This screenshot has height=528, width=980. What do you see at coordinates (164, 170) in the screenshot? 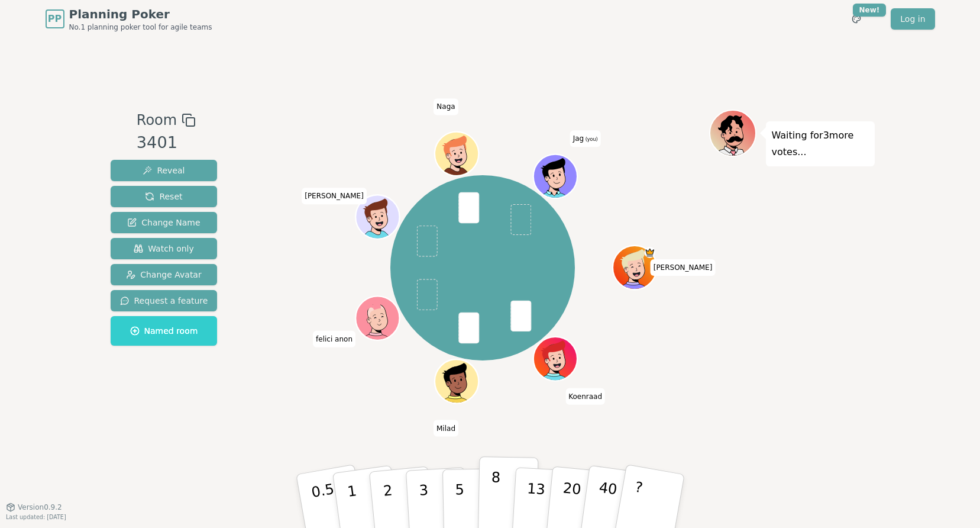
I see `button: Reveal` at bounding box center [164, 170].